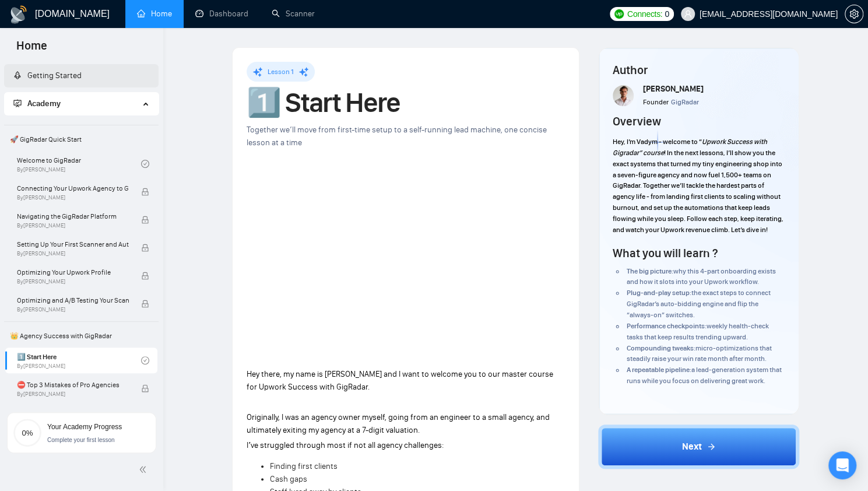 This screenshot has height=491, width=868. Describe the element at coordinates (854, 14) in the screenshot. I see `a: setting` at that location.